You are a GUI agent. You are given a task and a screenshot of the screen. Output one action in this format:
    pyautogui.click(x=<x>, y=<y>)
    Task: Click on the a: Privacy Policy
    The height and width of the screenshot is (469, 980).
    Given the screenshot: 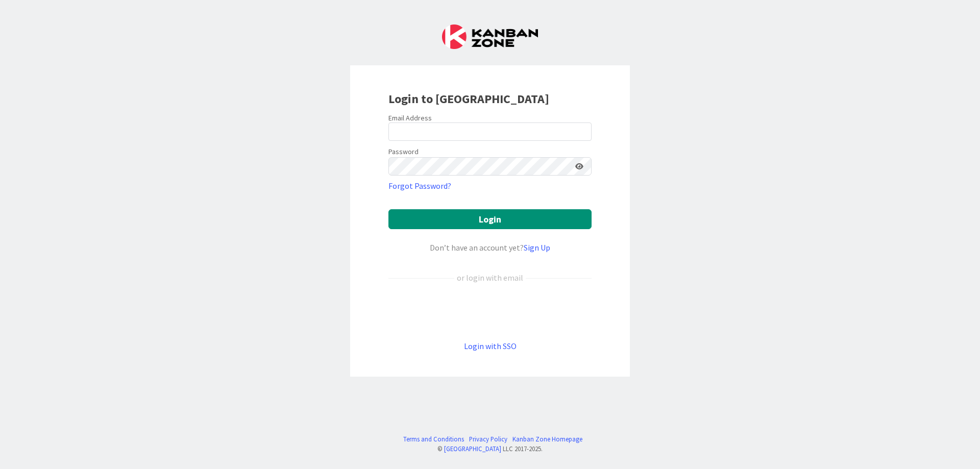 What is the action you would take?
    pyautogui.click(x=488, y=439)
    